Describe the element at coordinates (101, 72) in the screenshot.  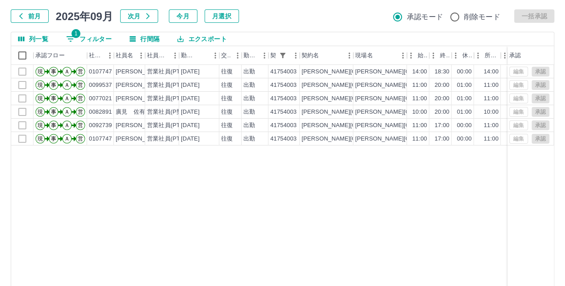
I see `div: 0107747` at that location.